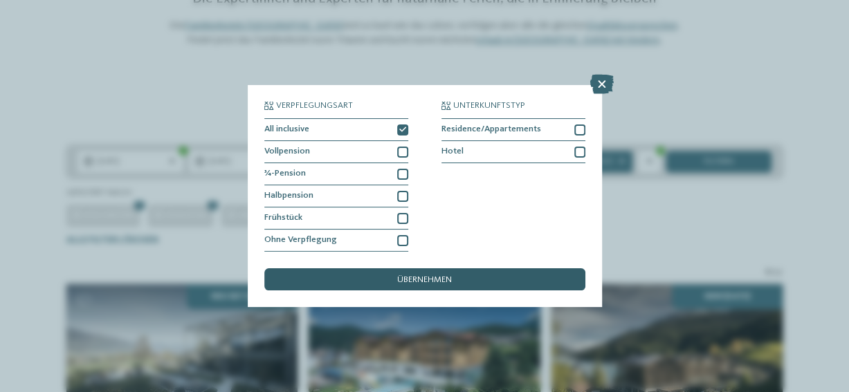  What do you see at coordinates (491, 129) in the screenshot?
I see `span: Residence/Appartements` at bounding box center [491, 129].